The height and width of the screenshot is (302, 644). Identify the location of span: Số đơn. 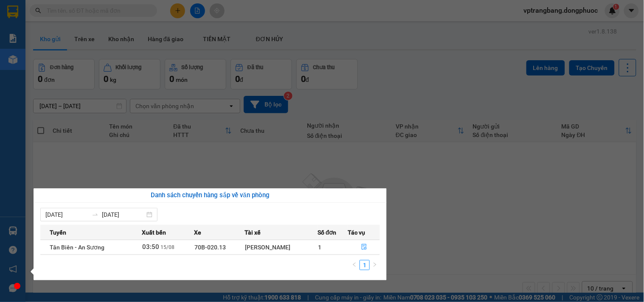
(326, 232).